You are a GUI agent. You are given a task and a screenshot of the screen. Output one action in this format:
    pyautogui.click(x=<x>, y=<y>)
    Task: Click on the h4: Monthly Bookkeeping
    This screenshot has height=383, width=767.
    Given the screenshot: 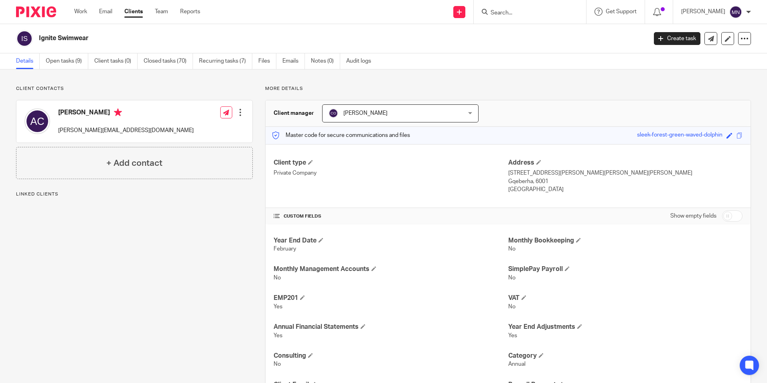 What is the action you would take?
    pyautogui.click(x=625, y=240)
    